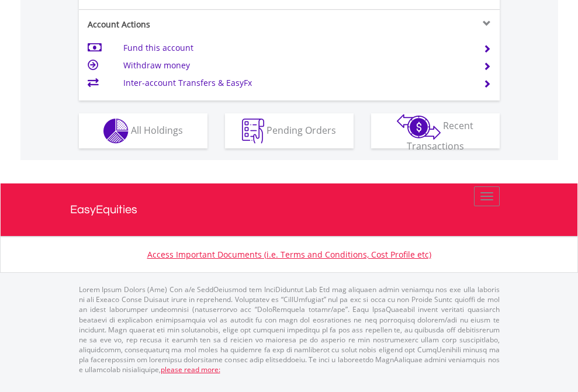 The height and width of the screenshot is (392, 578). I want to click on td: Fund this account, so click(296, 48).